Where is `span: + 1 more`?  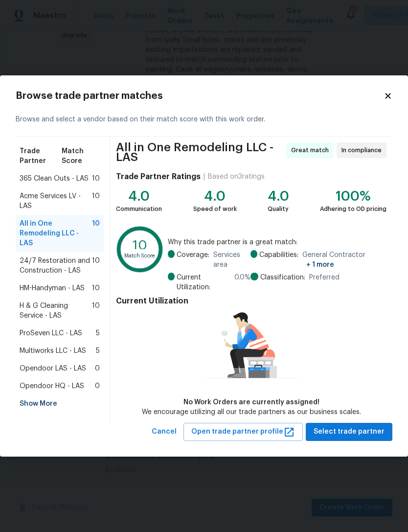
span: + 1 more is located at coordinates (320, 264).